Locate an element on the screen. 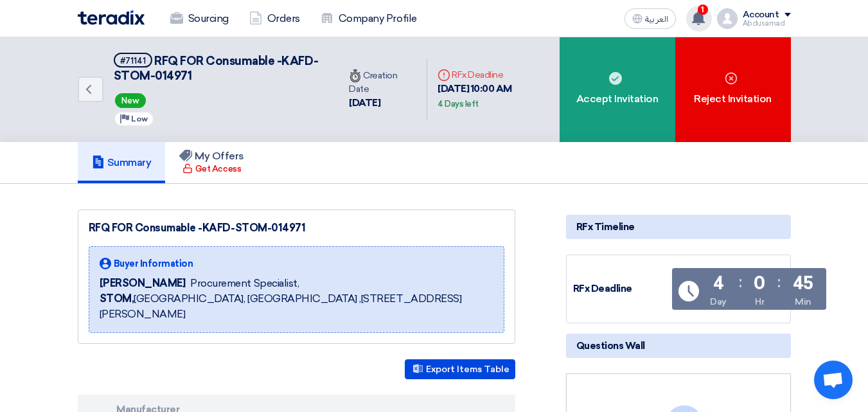  span: New is located at coordinates (130, 100).